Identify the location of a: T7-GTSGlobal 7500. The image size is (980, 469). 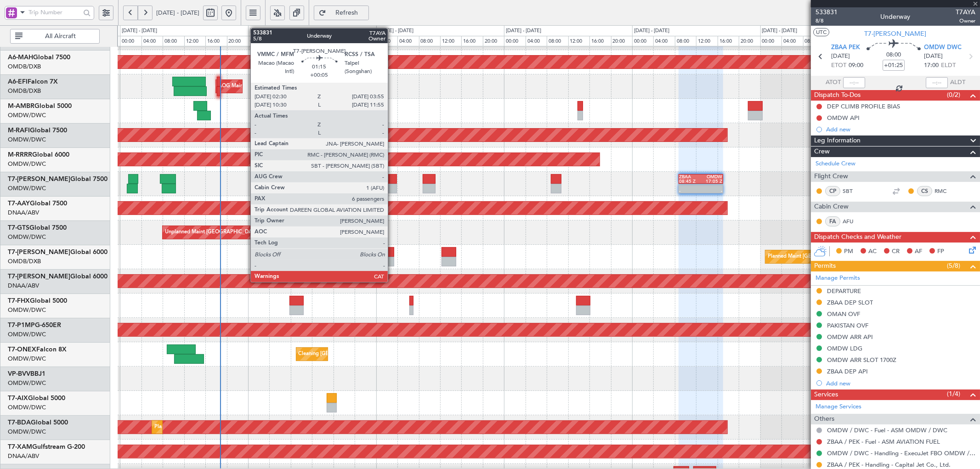
(38, 228).